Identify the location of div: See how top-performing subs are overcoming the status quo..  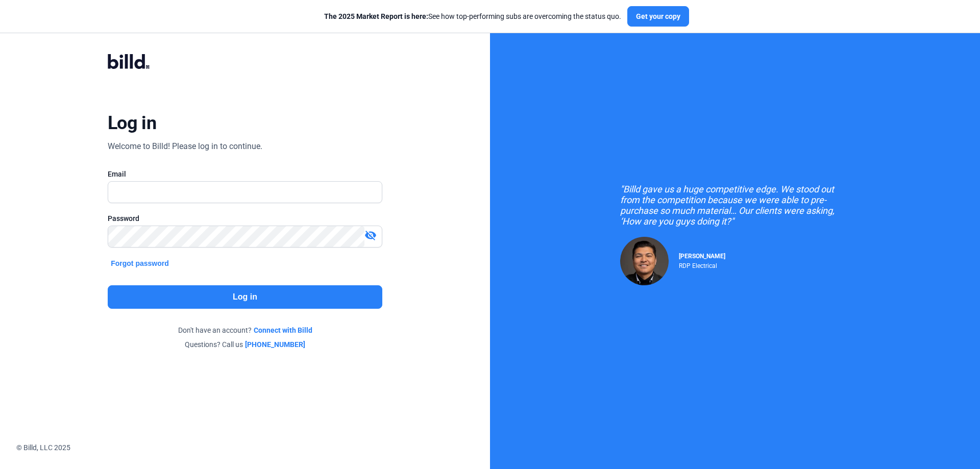
(473, 16).